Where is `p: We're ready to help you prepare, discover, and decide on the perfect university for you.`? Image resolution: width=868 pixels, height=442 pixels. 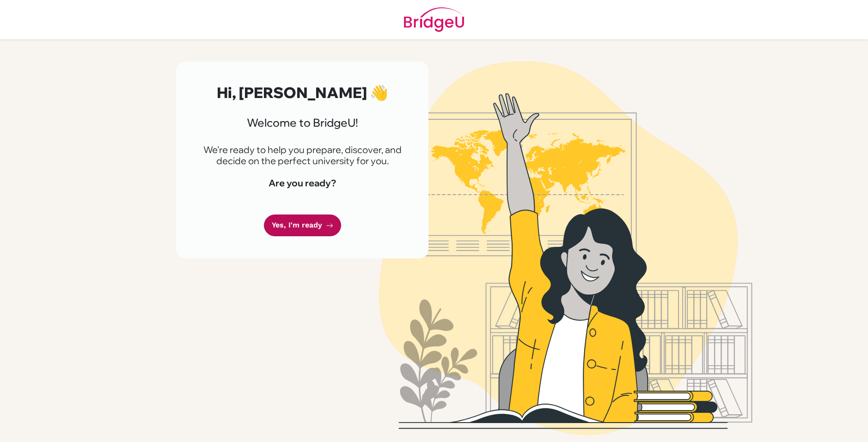
p: We're ready to help you prepare, discover, and decide on the perfect university for you. is located at coordinates (302, 155).